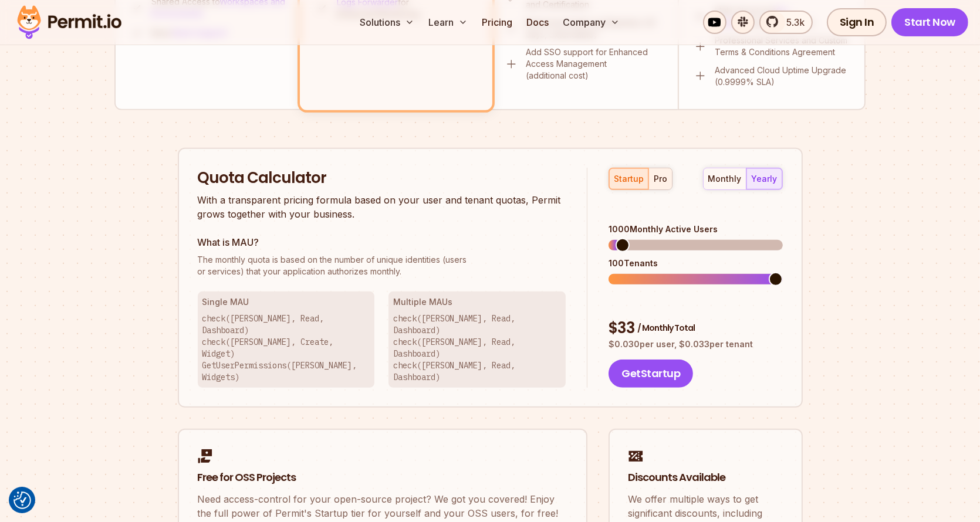 This screenshot has width=980, height=522. Describe the element at coordinates (382, 207) in the screenshot. I see `p: With a transparent pricing formula based on your user and tenant quotas, Permit grows together wi...` at that location.